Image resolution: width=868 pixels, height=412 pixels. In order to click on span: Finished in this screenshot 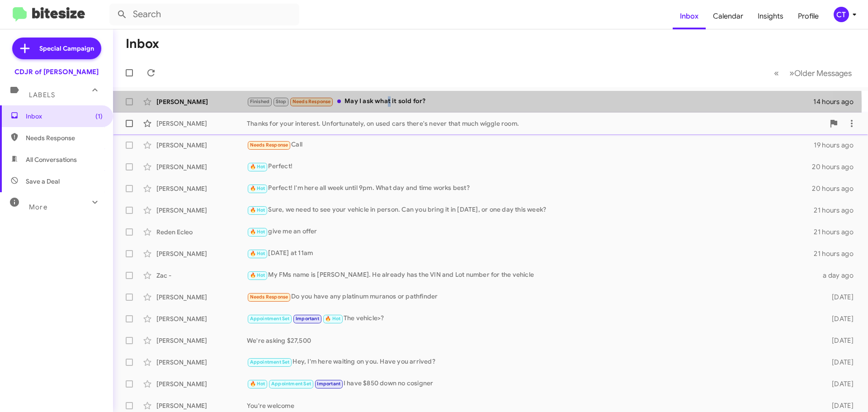, I will do `click(260, 101)`.